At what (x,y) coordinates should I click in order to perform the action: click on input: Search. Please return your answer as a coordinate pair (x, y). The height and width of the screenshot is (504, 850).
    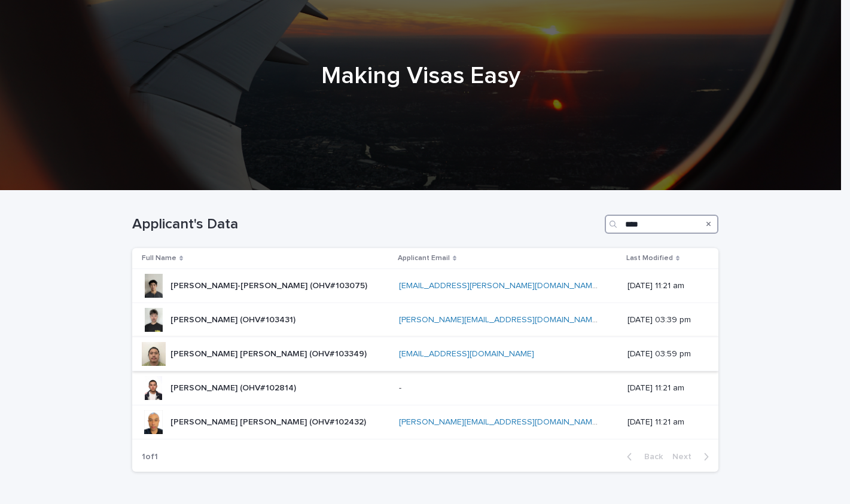
    Looking at the image, I should click on (662, 224).